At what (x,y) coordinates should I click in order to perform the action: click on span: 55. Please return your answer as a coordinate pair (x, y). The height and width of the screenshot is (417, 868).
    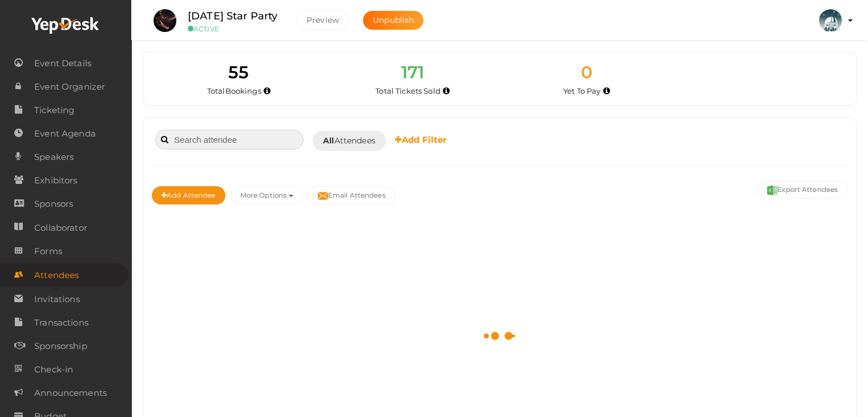
    Looking at the image, I should click on (239, 72).